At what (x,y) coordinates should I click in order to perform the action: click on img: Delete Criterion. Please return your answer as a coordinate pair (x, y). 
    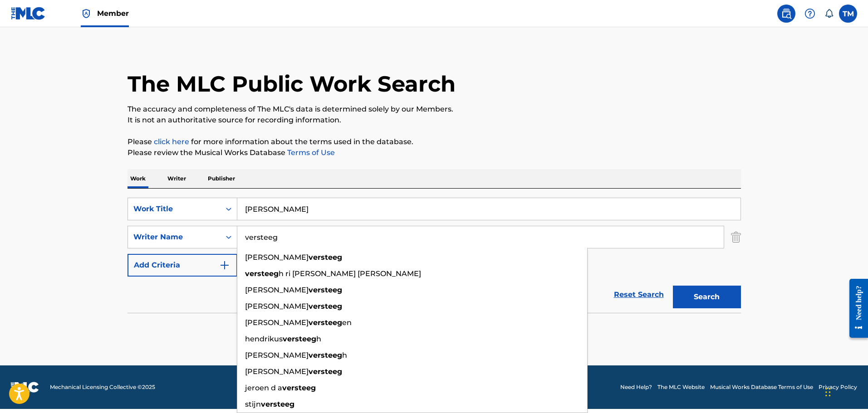
    Looking at the image, I should click on (736, 237).